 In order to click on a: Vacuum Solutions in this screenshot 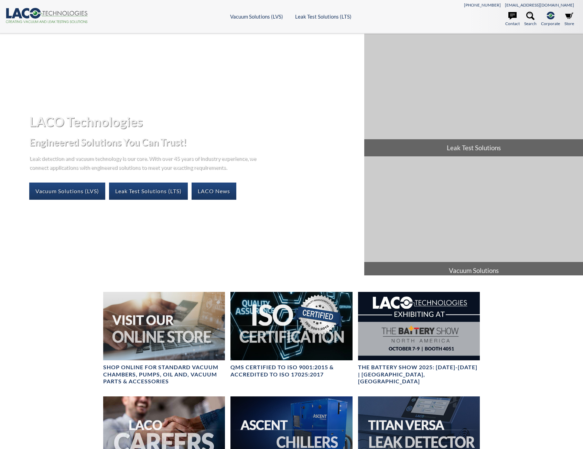, I will do `click(474, 218)`.